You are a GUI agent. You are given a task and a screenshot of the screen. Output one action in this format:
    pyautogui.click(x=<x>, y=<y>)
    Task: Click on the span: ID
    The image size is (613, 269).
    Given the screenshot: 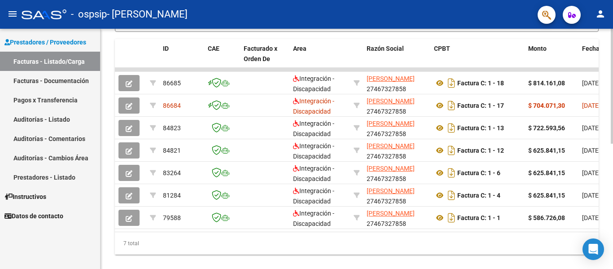 What is the action you would take?
    pyautogui.click(x=166, y=48)
    